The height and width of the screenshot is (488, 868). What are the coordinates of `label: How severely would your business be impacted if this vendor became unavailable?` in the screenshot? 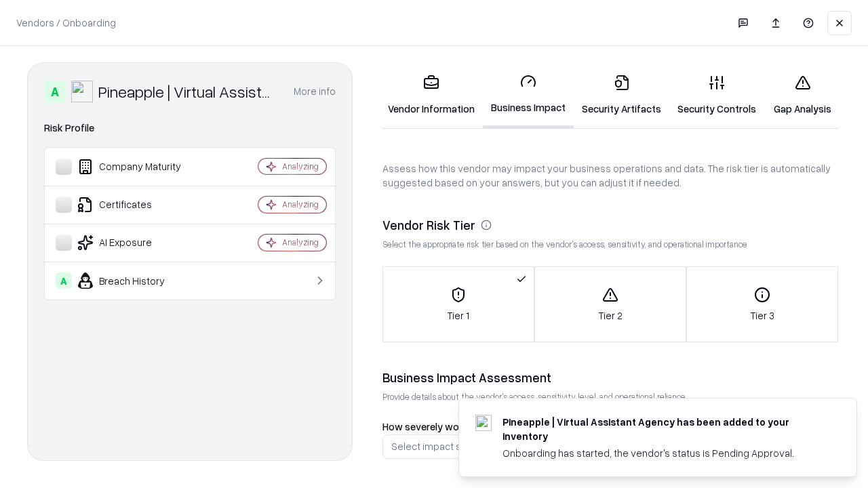 It's located at (568, 427).